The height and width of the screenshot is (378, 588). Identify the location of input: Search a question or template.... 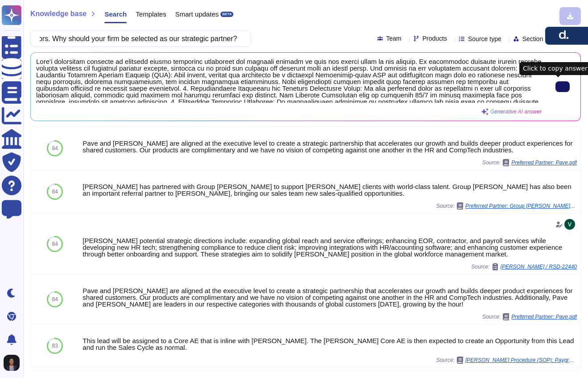
(138, 39).